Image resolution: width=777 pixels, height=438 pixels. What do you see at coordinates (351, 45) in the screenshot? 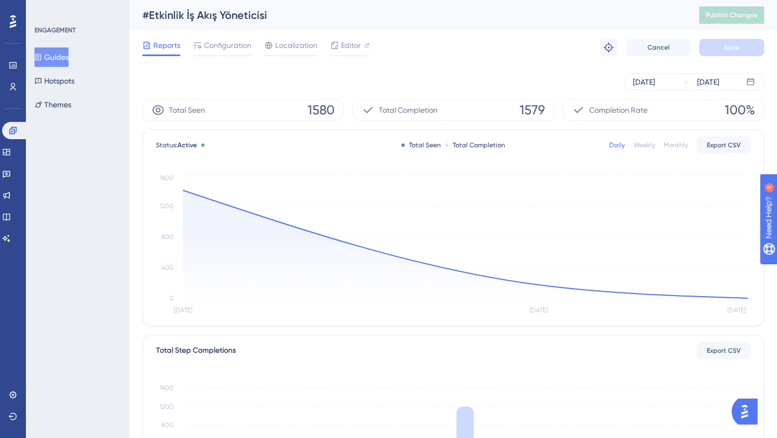
I see `span: Editor` at bounding box center [351, 45].